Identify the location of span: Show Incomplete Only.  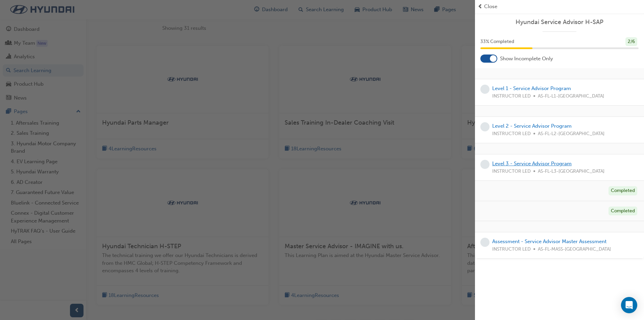
(526, 59).